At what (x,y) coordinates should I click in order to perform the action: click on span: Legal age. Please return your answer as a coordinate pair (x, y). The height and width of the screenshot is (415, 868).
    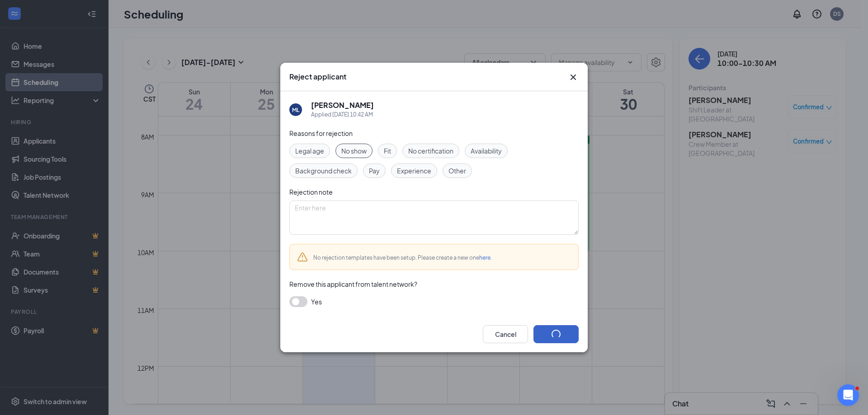
    Looking at the image, I should click on (310, 151).